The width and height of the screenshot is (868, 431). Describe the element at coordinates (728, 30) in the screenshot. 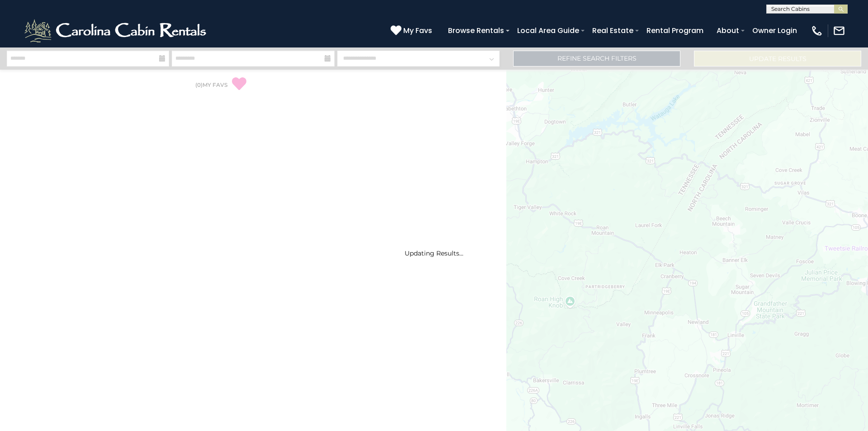

I see `a: About` at that location.